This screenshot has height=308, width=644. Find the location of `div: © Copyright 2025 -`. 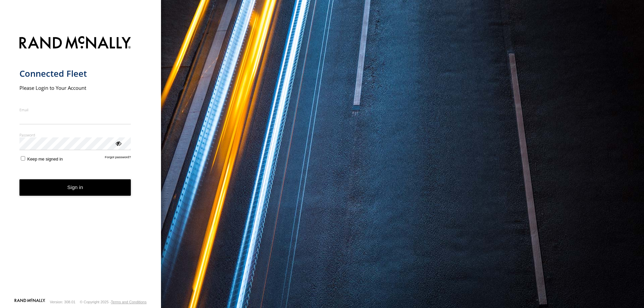

div: © Copyright 2025 - is located at coordinates (113, 302).